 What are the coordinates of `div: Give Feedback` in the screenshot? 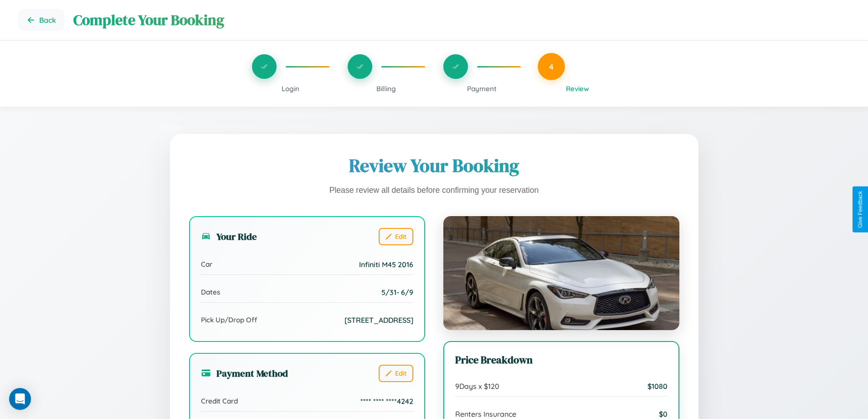 It's located at (861, 210).